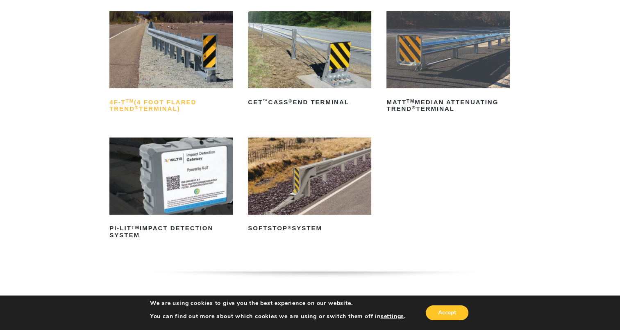 This screenshot has width=620, height=330. Describe the element at coordinates (448, 105) in the screenshot. I see `h2: MATT Median Attenuating TREND Terminal` at that location.